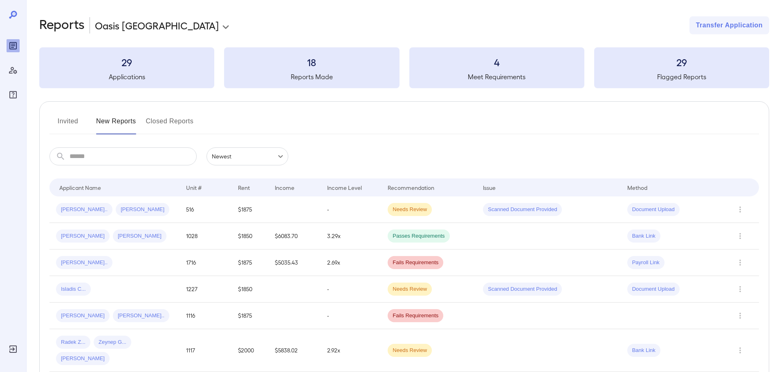 The height and width of the screenshot is (372, 779). What do you see at coordinates (294, 236) in the screenshot?
I see `td: $6083.70` at bounding box center [294, 236].